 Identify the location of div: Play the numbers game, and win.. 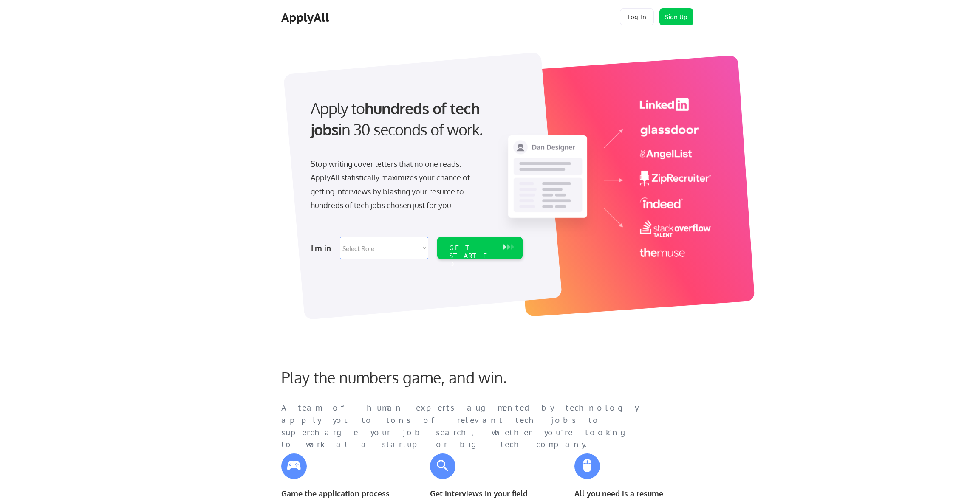
(413, 377).